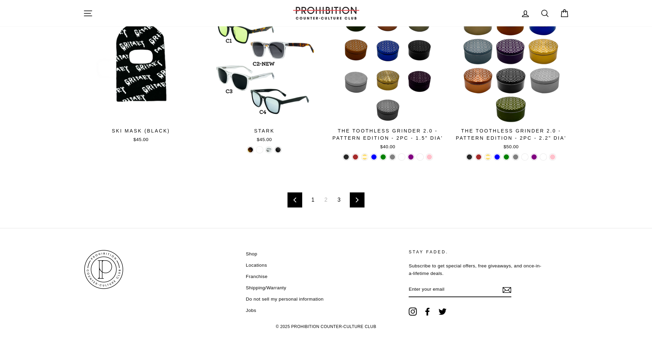  Describe the element at coordinates (284, 299) in the screenshot. I see `a: Do not sell my personal information` at that location.